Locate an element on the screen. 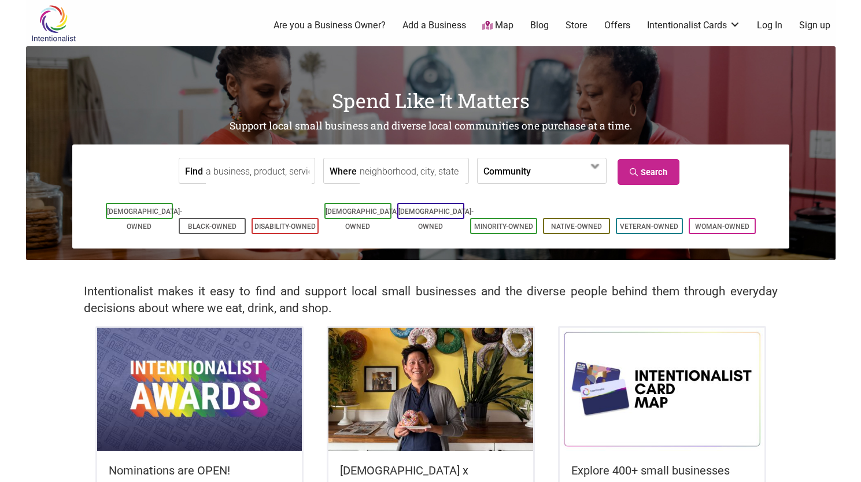  a: Black-Owned is located at coordinates (212, 227).